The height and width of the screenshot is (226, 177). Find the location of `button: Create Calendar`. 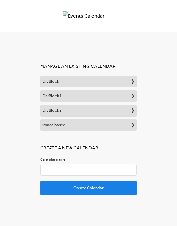

button: Create Calendar is located at coordinates (89, 188).